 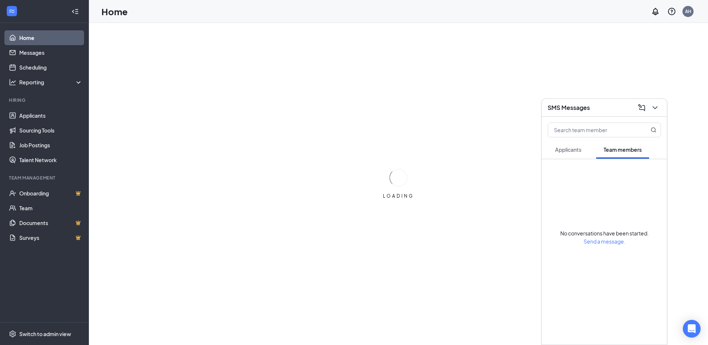 What do you see at coordinates (688, 11) in the screenshot?
I see `div: AH` at bounding box center [688, 11].